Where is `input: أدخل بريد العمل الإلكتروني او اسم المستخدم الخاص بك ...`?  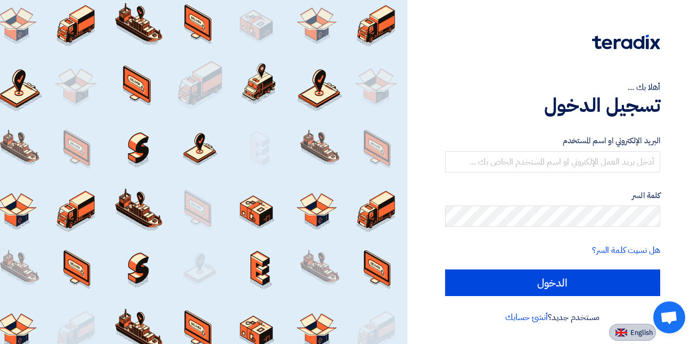 input: أدخل بريد العمل الإلكتروني او اسم المستخدم الخاص بك ... is located at coordinates (553, 162).